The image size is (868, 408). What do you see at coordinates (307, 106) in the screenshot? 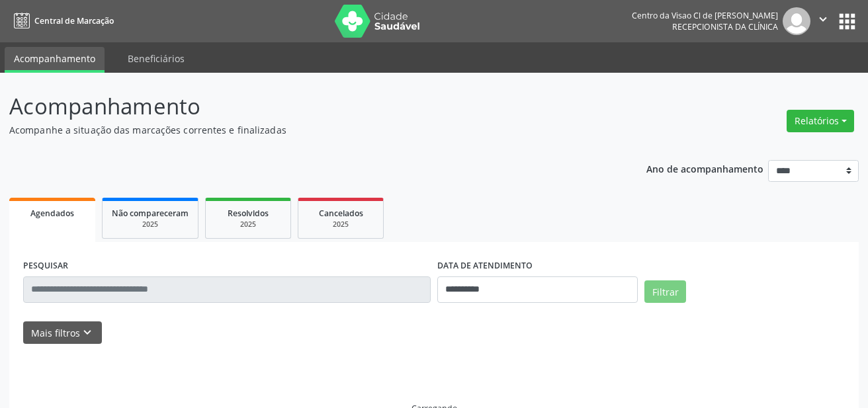
I see `p: Acompanhamento` at bounding box center [307, 106].